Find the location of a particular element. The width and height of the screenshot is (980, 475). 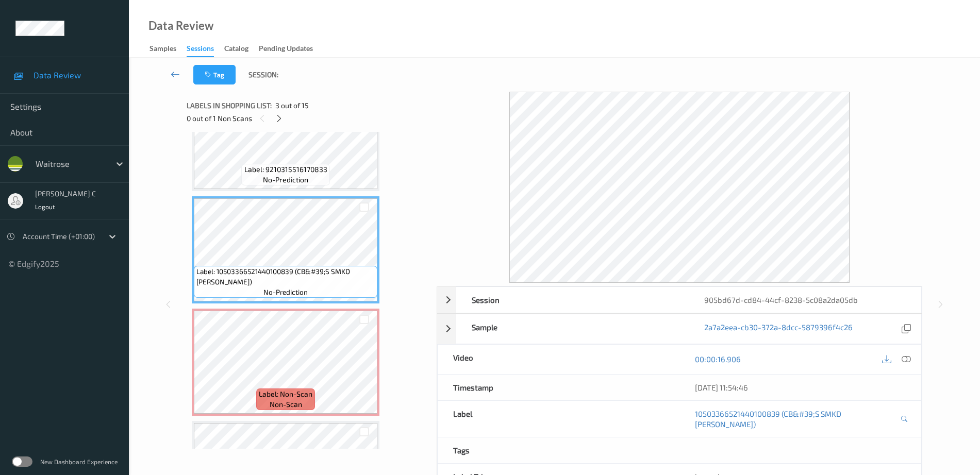

span: Session: is located at coordinates (263, 75).